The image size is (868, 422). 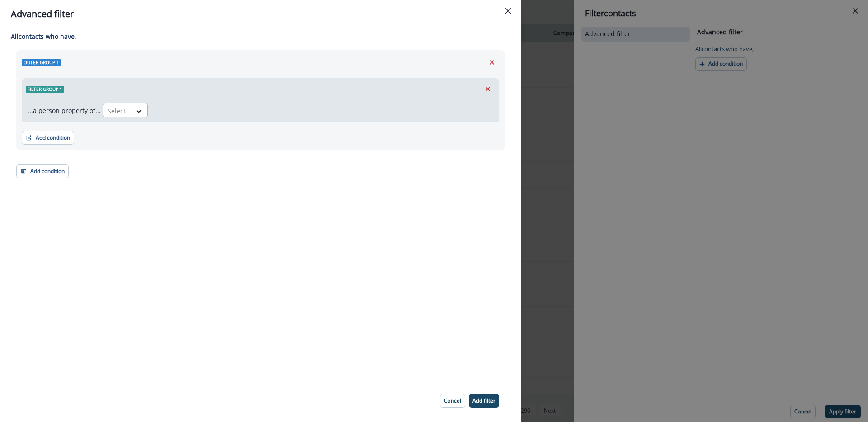 What do you see at coordinates (508, 10) in the screenshot?
I see `button: Close` at bounding box center [508, 10].